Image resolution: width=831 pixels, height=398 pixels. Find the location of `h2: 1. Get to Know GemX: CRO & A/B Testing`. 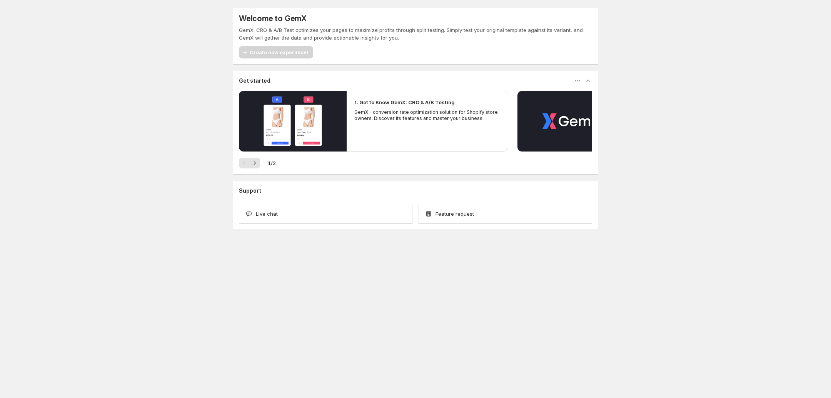

h2: 1. Get to Know GemX: CRO & A/B Testing is located at coordinates (404, 102).